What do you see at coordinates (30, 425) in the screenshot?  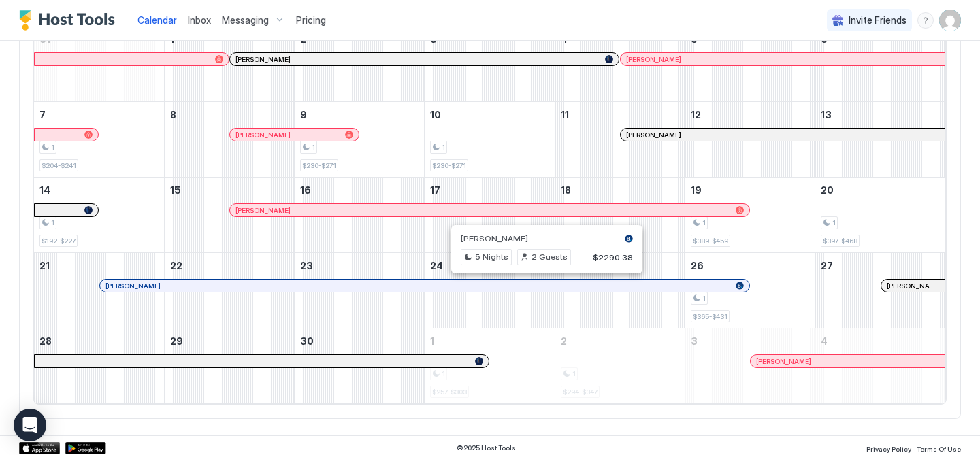 I see `div: Open Intercom Messenger` at bounding box center [30, 425].